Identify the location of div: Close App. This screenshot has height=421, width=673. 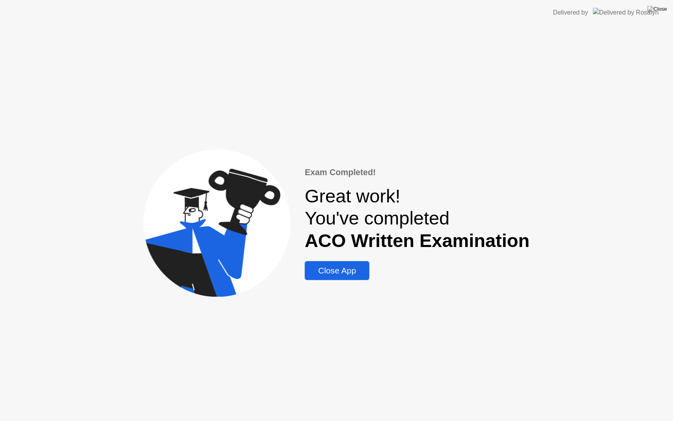
(337, 270).